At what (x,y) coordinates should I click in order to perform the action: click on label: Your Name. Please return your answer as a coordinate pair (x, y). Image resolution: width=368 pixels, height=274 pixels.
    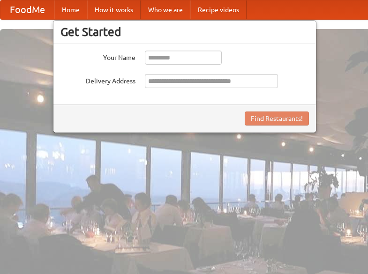
    Looking at the image, I should click on (98, 56).